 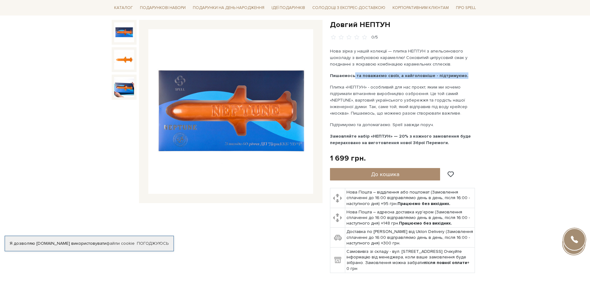 What do you see at coordinates (400, 140) in the screenshot?
I see `b: Замовляйте набір «НЕПТУН» — 20% з кожного замовлення буде перераховано на виготовлення нової Збро...` at bounding box center [400, 140].